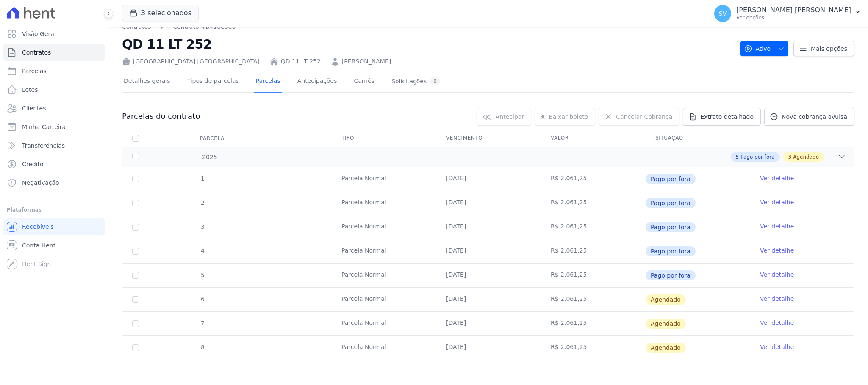  I want to click on div: Parcela, so click(212, 138).